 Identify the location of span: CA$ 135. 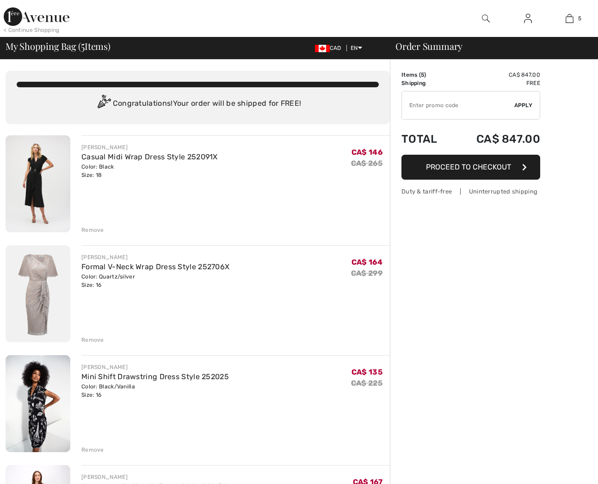
(366, 372).